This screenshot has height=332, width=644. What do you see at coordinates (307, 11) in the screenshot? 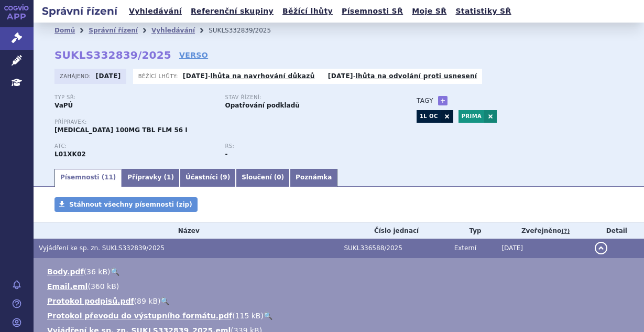
I see `a: Běžící lhůty` at bounding box center [307, 11].